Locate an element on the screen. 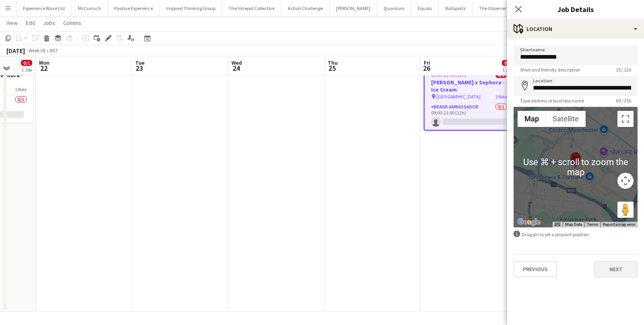  span: 69 / 255 is located at coordinates (624, 100).